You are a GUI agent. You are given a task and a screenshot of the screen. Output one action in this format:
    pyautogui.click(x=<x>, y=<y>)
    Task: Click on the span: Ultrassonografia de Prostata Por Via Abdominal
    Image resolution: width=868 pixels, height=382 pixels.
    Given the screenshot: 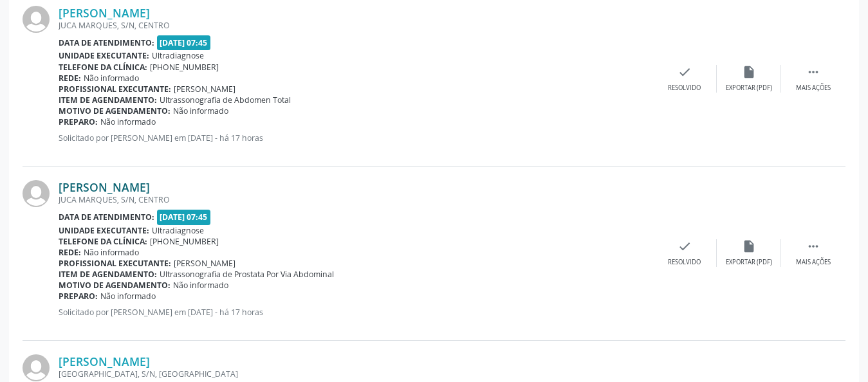 What is the action you would take?
    pyautogui.click(x=247, y=273)
    